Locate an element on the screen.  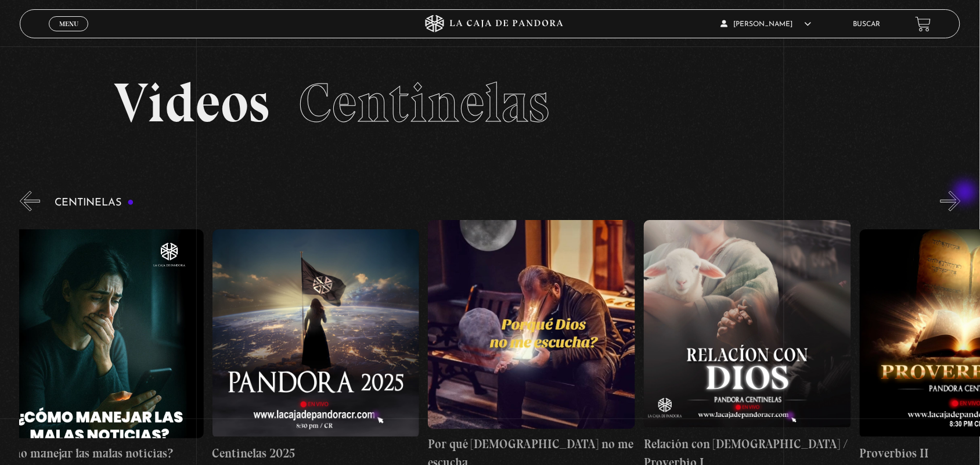
button: Next is located at coordinates (950, 201).